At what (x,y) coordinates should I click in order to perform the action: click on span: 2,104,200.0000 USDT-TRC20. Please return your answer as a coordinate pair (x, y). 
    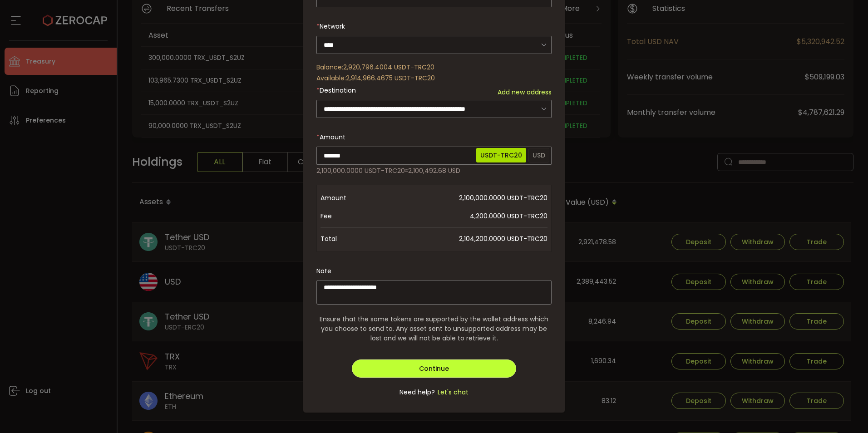
    Looking at the image, I should click on (470, 239).